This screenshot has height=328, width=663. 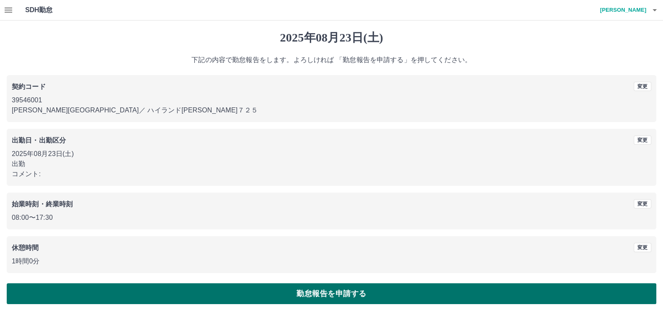 I want to click on b: 休憩時間, so click(x=25, y=248).